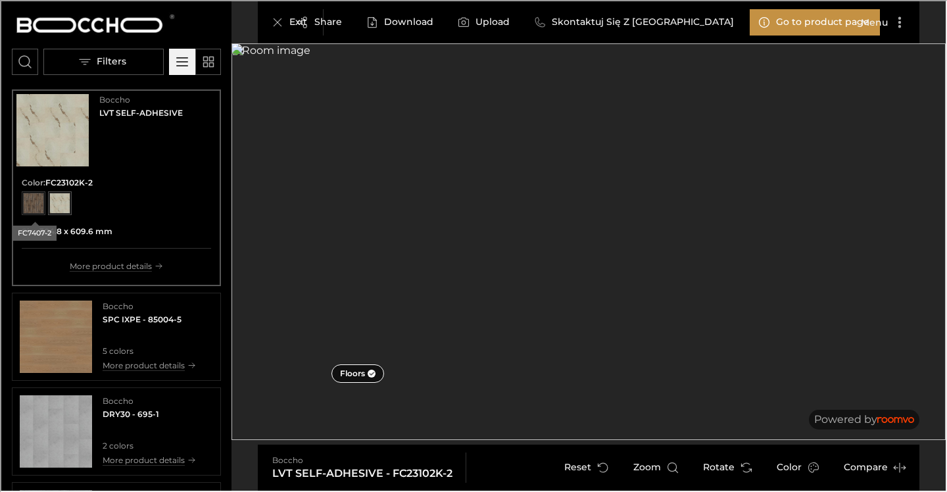 This screenshot has height=492, width=947. What do you see at coordinates (193, 60) in the screenshot?
I see `div: Product List Mode Selector` at bounding box center [193, 60].